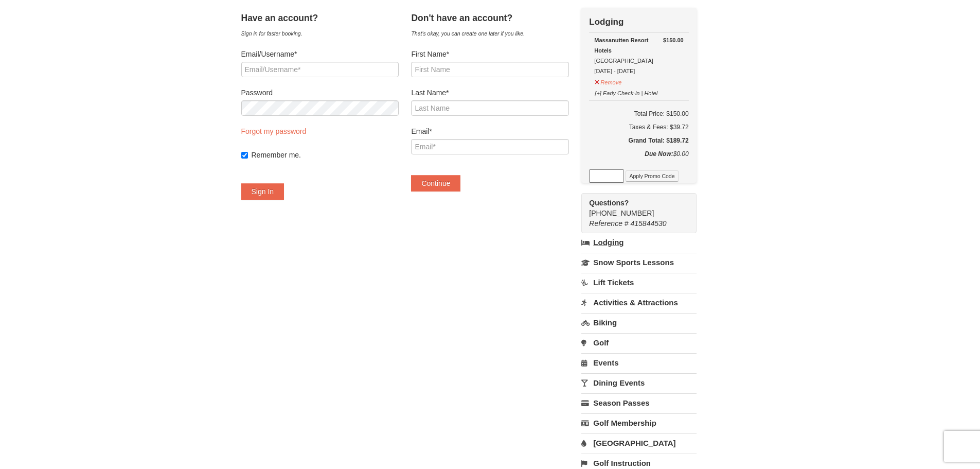 The image size is (980, 469). What do you see at coordinates (638, 114) in the screenshot?
I see `h6: Total Price: $150.00` at bounding box center [638, 114].